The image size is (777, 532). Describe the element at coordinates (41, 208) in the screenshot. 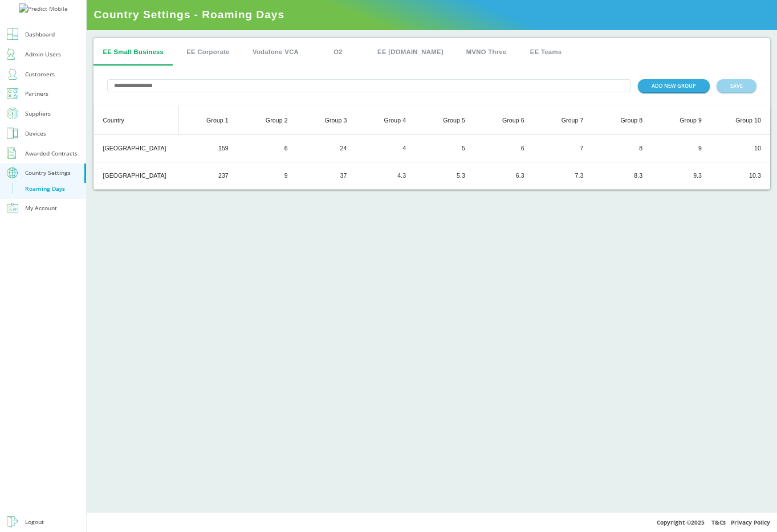

I see `div: My Account` at that location.